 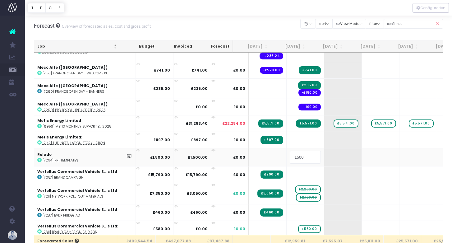 What do you see at coordinates (349, 24) in the screenshot?
I see `button: View Mode` at bounding box center [349, 24].